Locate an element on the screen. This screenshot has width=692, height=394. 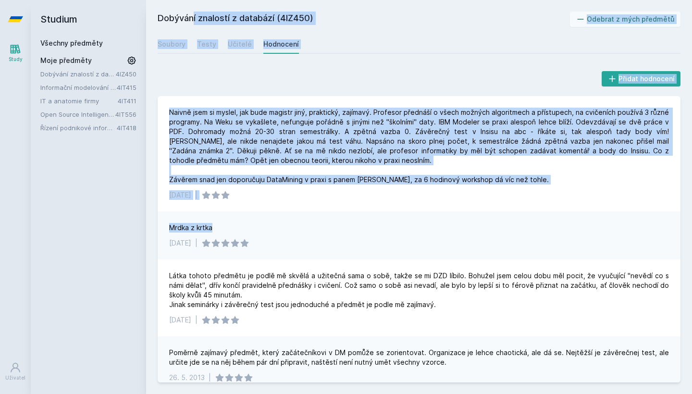
div: Testy is located at coordinates (207, 44).